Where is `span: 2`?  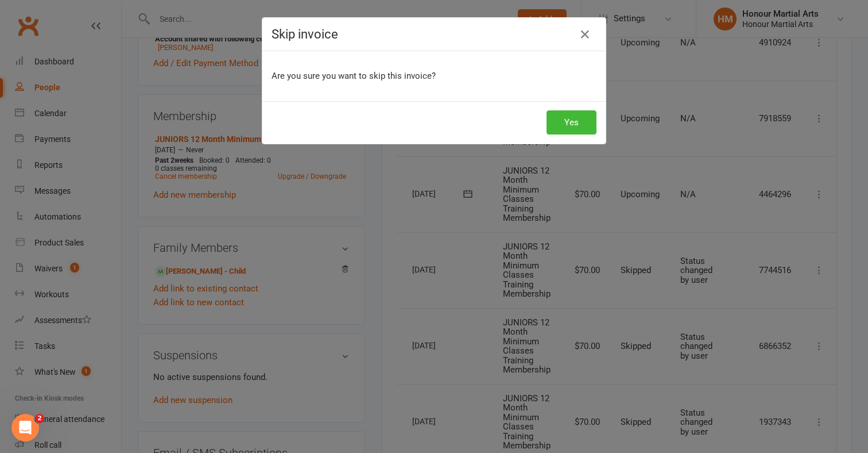
span: 2 is located at coordinates (40, 419).